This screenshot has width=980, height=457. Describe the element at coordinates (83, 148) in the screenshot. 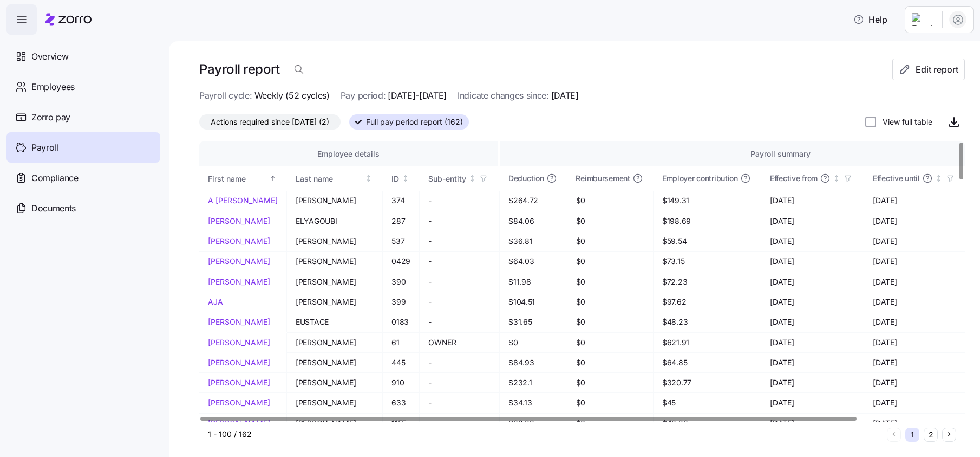

I see `a: Payroll` at that location.